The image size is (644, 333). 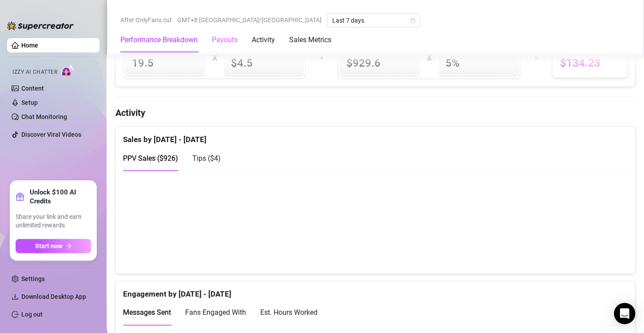 I want to click on span: calendar, so click(x=413, y=20).